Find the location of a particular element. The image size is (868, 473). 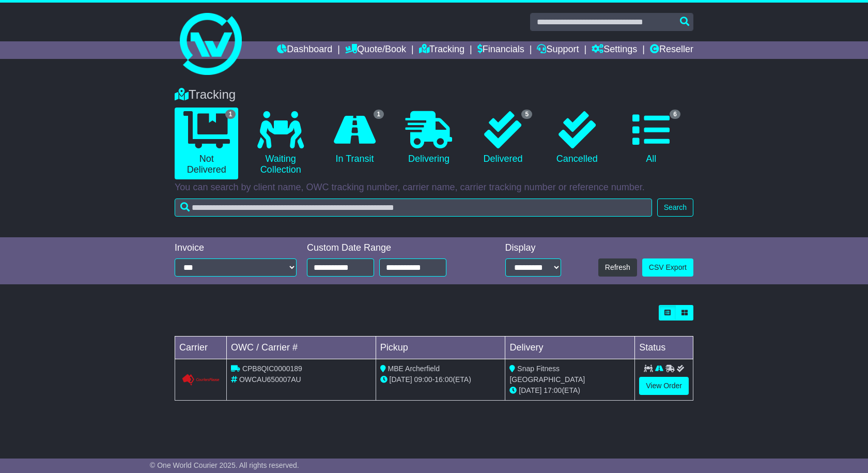

div: Invoice is located at coordinates (236, 248).